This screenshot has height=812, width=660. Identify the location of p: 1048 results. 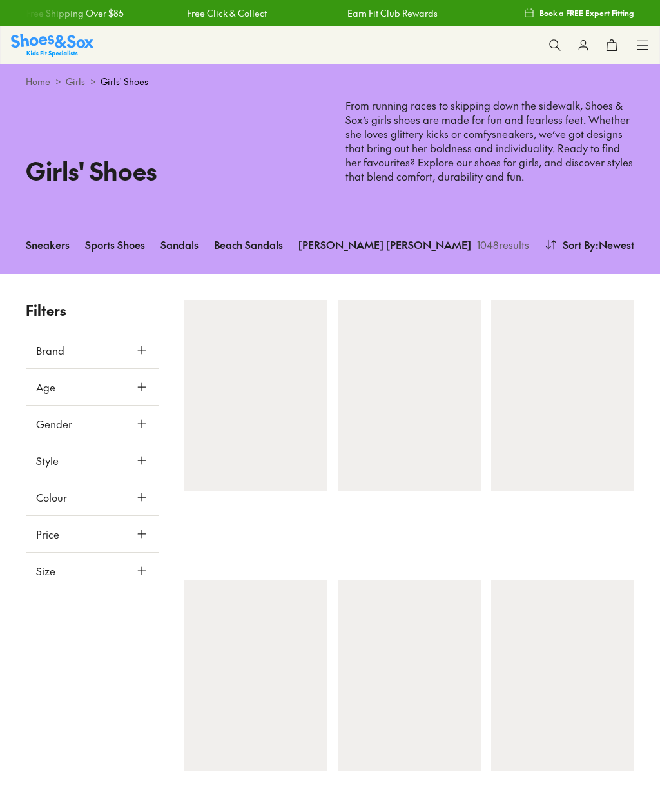
(501, 244).